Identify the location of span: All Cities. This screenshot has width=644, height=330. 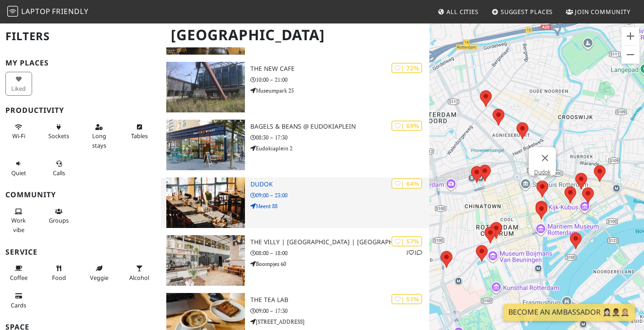
(462, 12).